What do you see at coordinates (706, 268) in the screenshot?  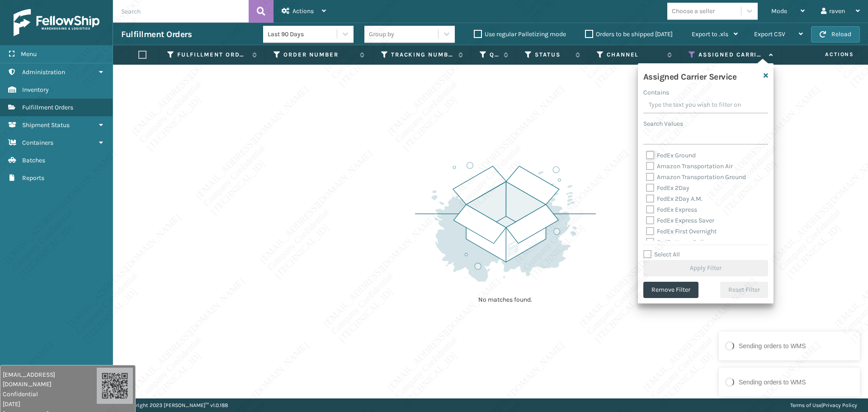 I see `button: Apply Filter` at bounding box center [706, 268].